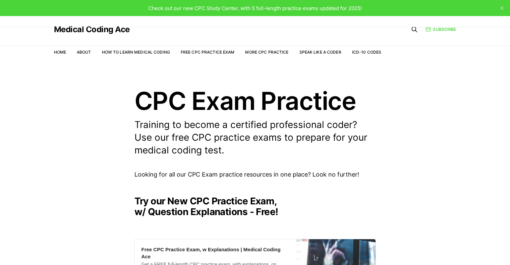 Image resolution: width=510 pixels, height=265 pixels. Describe the element at coordinates (255, 8) in the screenshot. I see `span: Check out our new CPC Study Center, with 5 full-length practice exams updated for 2025!` at that location.